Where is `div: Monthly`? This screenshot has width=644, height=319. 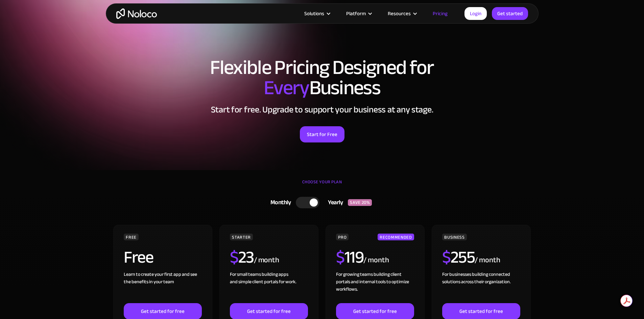
div: Monthly is located at coordinates (279, 203).